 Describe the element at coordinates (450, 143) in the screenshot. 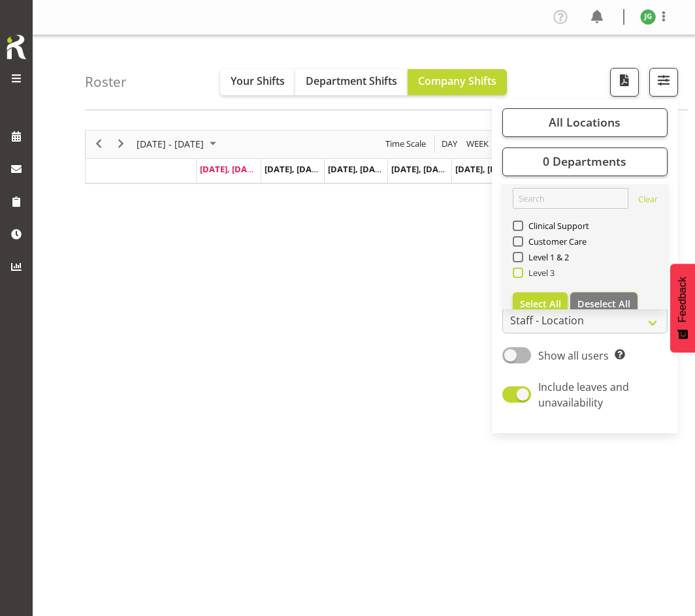

I see `span: Day` at that location.